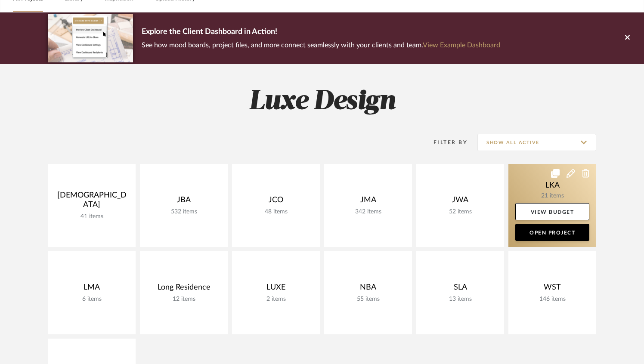 Image resolution: width=644 pixels, height=364 pixels. Describe the element at coordinates (460, 289) in the screenshot. I see `div: SLA` at that location.